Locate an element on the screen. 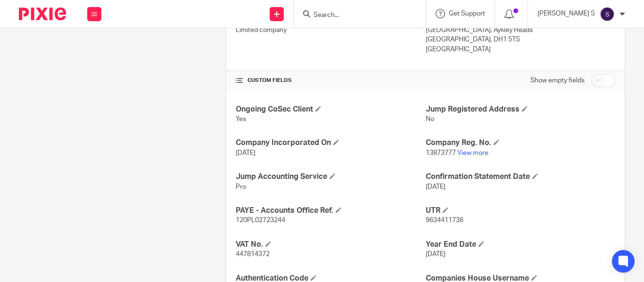  span: Yes is located at coordinates (241, 119).